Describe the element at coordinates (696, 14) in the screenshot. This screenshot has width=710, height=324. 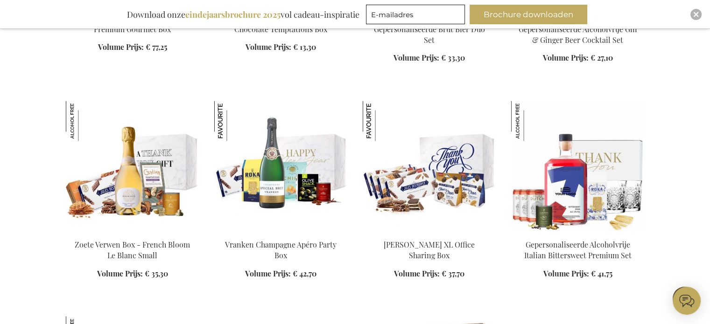
I see `div: Close` at that location.